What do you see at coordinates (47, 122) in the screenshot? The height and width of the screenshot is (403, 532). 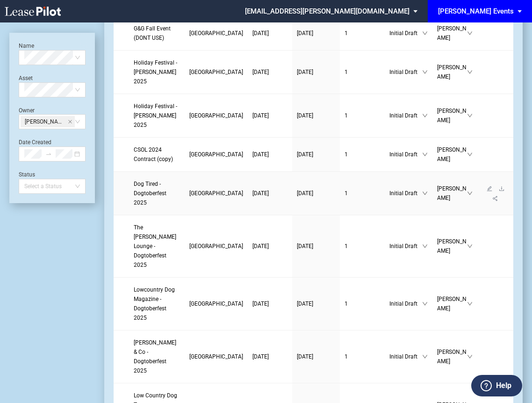 I see `span: Karen Sassaman` at bounding box center [47, 122].